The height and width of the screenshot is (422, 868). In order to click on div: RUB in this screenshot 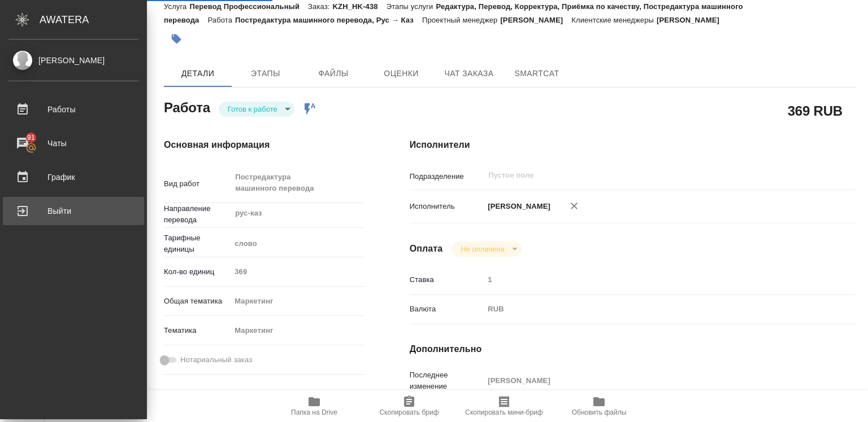, I will do `click(651, 310)`.